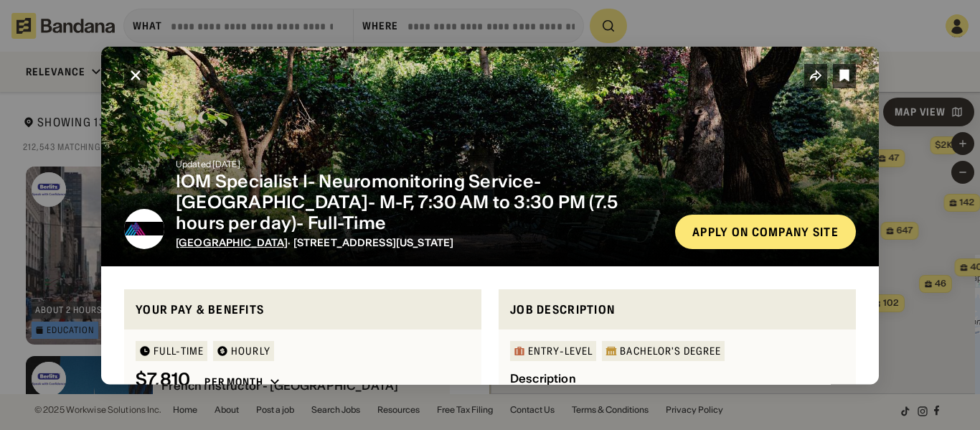 The width and height of the screenshot is (980, 430). What do you see at coordinates (234, 382) in the screenshot?
I see `div: Per month` at bounding box center [234, 382].